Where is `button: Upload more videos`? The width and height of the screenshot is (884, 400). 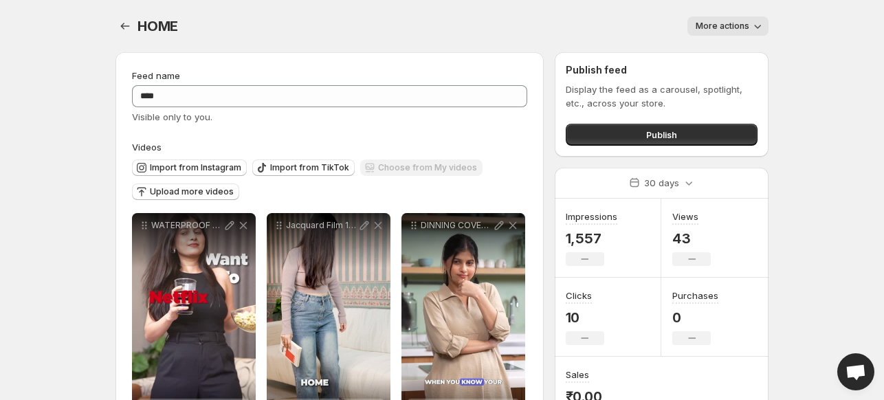
button: Upload more videos is located at coordinates (186, 192).